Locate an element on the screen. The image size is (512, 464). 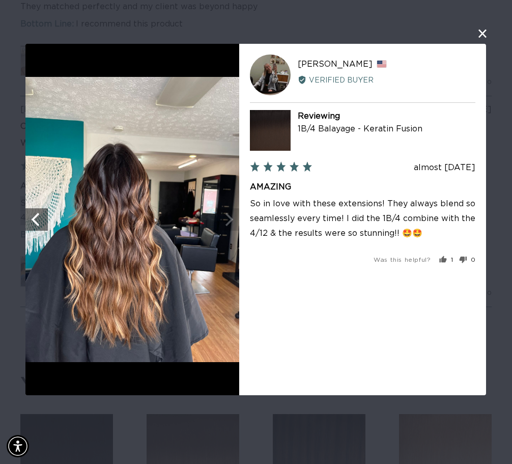
span: United States is located at coordinates (382, 64).